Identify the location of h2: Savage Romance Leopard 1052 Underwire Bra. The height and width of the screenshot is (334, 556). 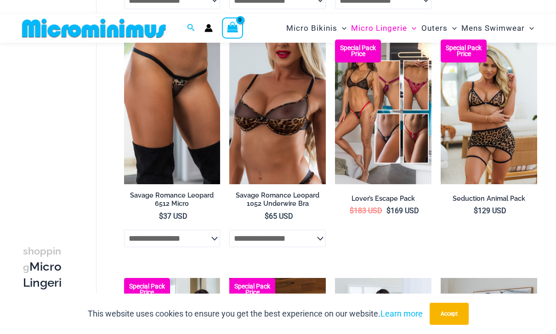
(278, 200).